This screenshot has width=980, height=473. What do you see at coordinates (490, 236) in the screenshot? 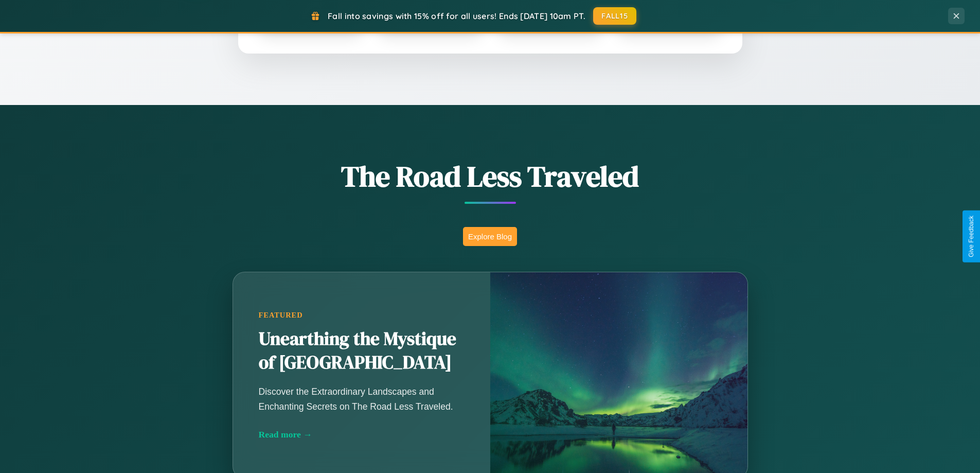
I see `button: Explore Blog` at bounding box center [490, 236].